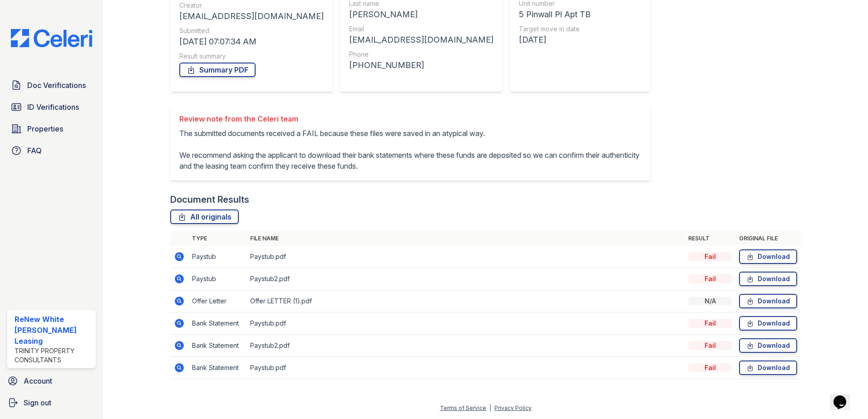 The image size is (868, 419). I want to click on a: All originals, so click(204, 217).